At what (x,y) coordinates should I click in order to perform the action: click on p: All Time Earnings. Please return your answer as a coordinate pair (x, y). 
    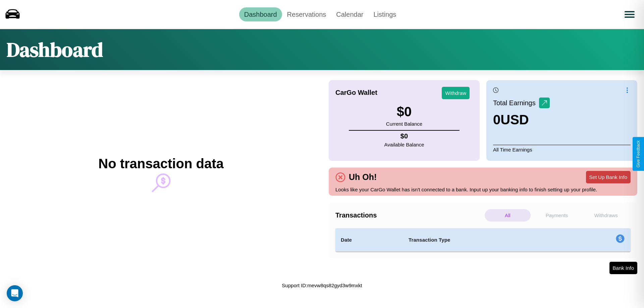
    Looking at the image, I should click on (562, 150).